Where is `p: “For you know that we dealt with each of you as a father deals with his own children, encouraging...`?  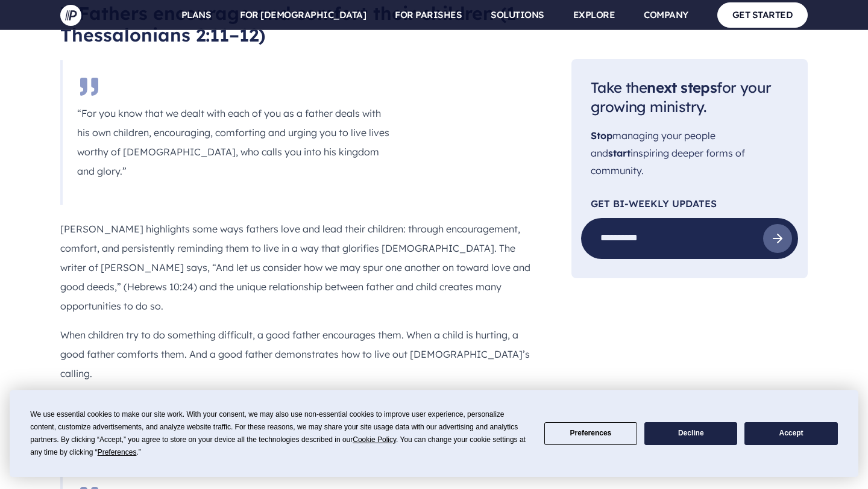 p: “For you know that we dealt with each of you as a father deals with his own children, encouraging... is located at coordinates (235, 142).